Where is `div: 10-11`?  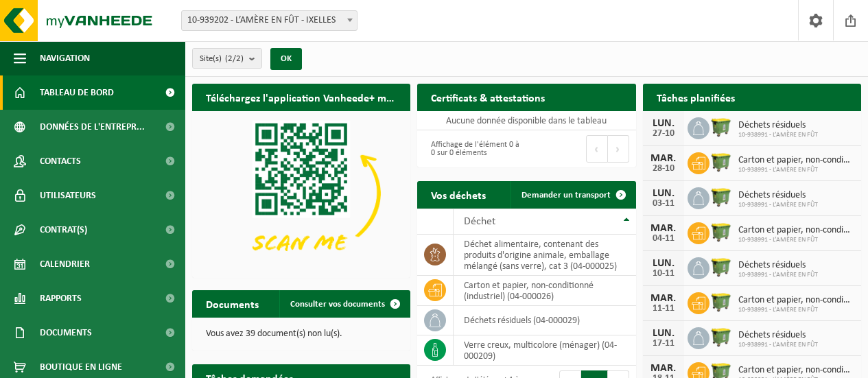
div: 10-11 is located at coordinates (663, 274).